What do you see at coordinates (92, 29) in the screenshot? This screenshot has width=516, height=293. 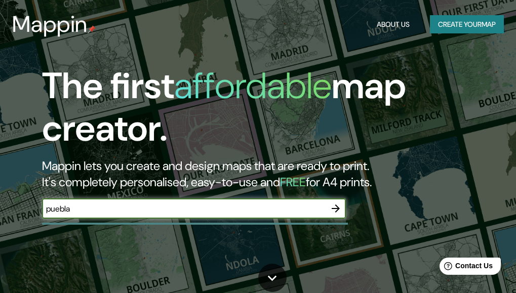 I see `img: mappin-pin` at bounding box center [92, 29].